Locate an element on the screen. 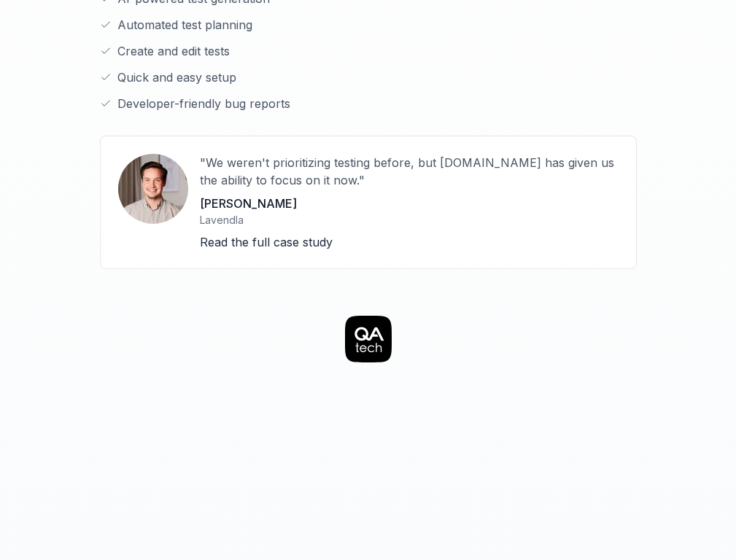  li: Developer-friendly bug reports is located at coordinates (368, 103).